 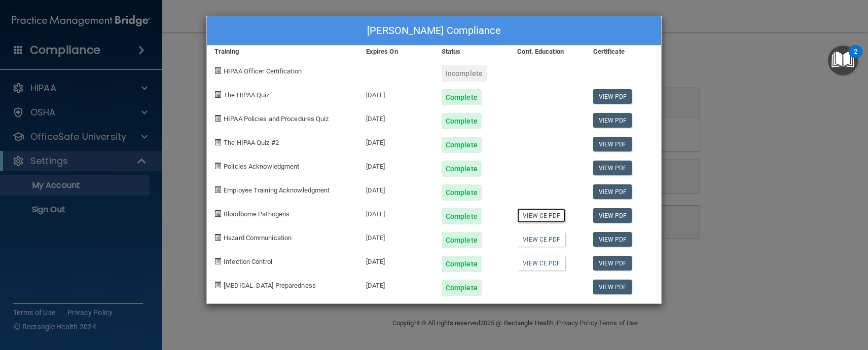 What do you see at coordinates (464, 74) in the screenshot?
I see `div: Incomplete` at bounding box center [464, 74].